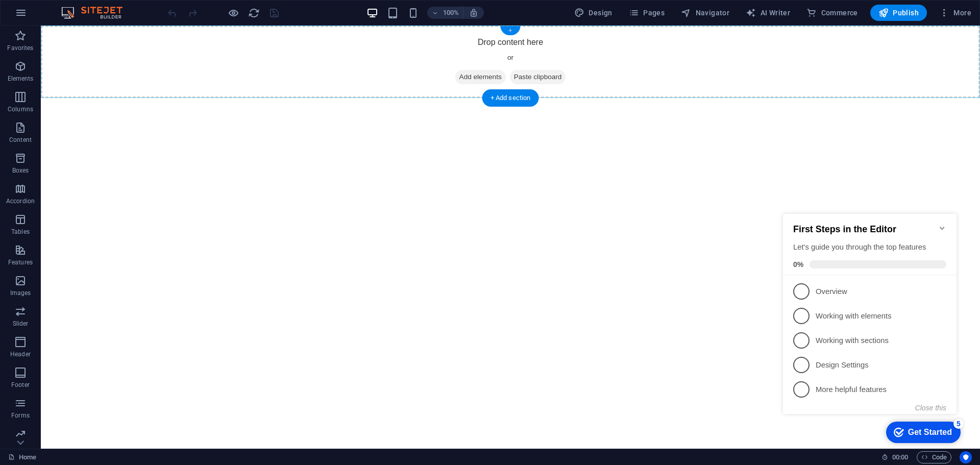 Image resolution: width=980 pixels, height=465 pixels. What do you see at coordinates (98, 191) in the screenshot?
I see `p: More helpful features` at bounding box center [98, 191].